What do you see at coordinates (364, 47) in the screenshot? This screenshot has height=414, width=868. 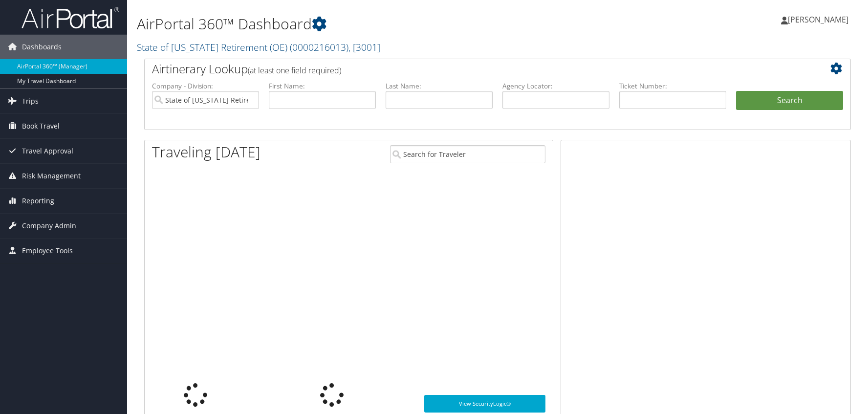 I see `span: , [ 3001 ]` at bounding box center [364, 47].